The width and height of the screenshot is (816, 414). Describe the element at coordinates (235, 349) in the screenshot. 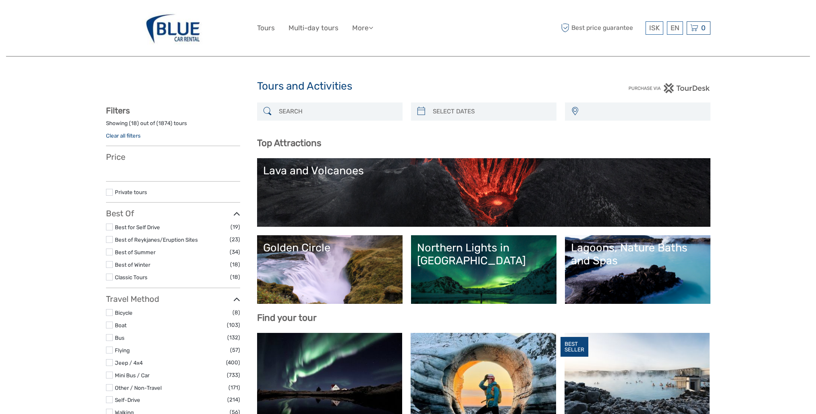

I see `span: (57)` at that location.